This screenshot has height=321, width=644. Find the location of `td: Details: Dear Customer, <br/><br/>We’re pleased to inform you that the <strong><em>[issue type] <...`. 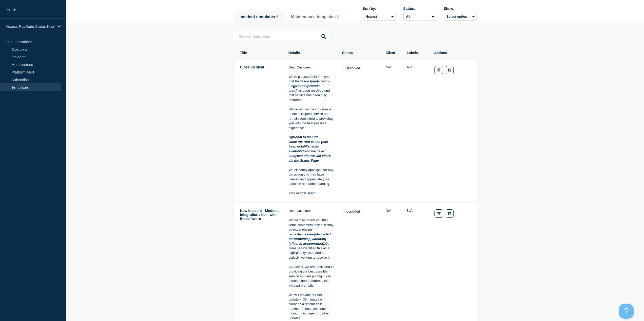

td: Details: Dear Customer, <br/><br/>We’re pleased to inform you that the <strong><em>[issue type] <... is located at coordinates (311, 130).